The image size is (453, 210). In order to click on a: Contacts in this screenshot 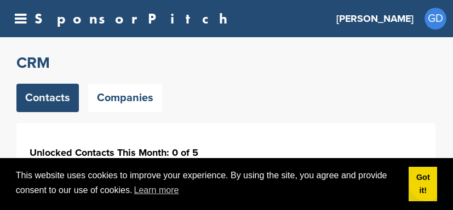, I will do `click(48, 98)`.